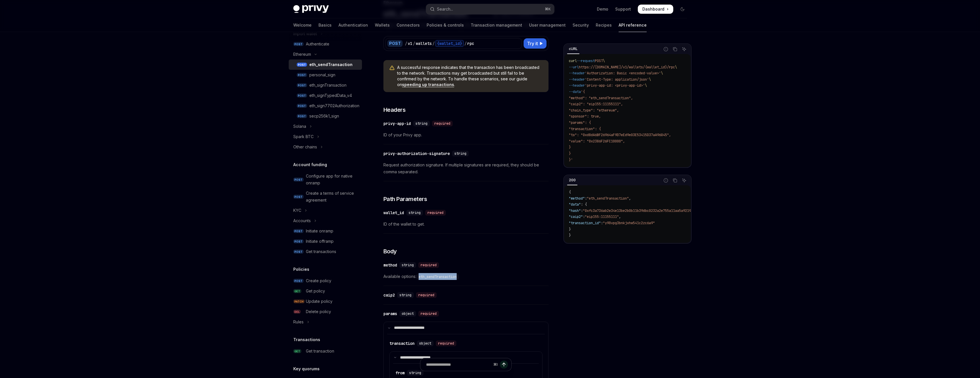 This screenshot has width=980, height=378. Describe the element at coordinates (303, 137) in the screenshot. I see `div: Spark BTC` at that location.